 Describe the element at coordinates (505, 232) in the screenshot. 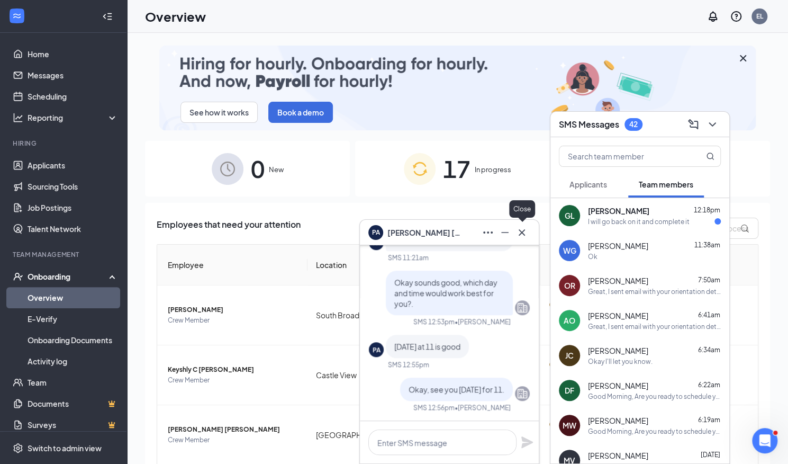

I see `button: Minimize` at that location.